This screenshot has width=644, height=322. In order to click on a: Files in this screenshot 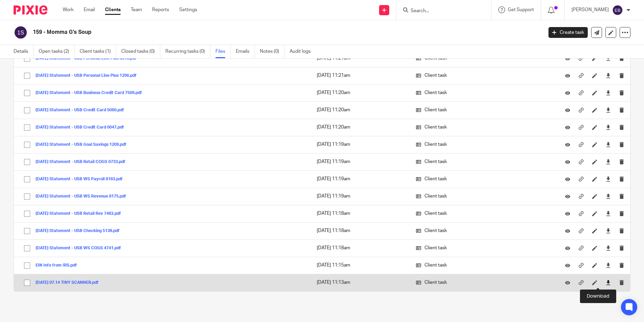, I will do `click(223, 51)`.